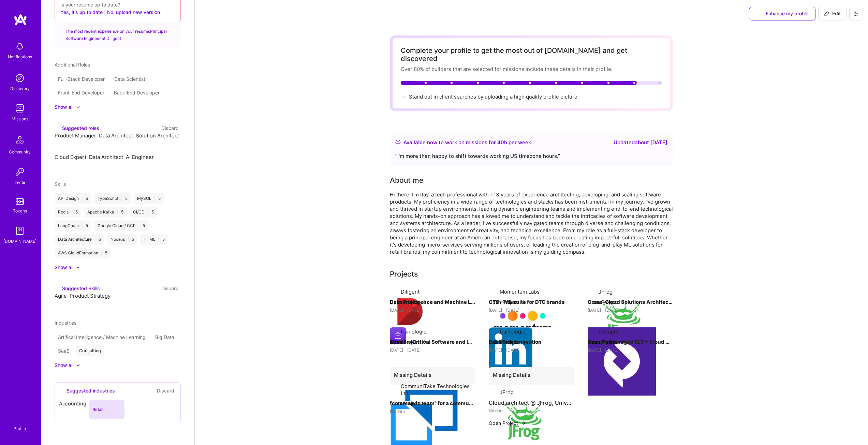  I want to click on div: Data Architecture 5, so click(79, 239).